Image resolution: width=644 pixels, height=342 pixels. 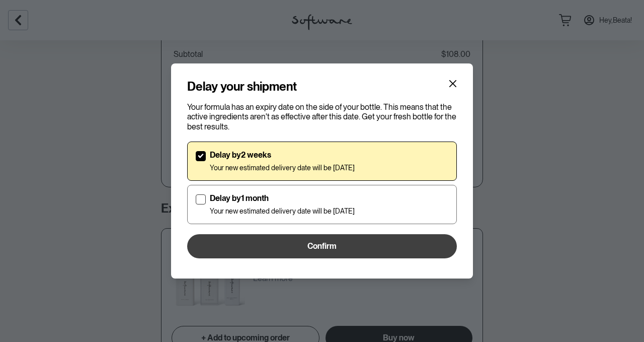 I want to click on button: Close, so click(x=453, y=84).